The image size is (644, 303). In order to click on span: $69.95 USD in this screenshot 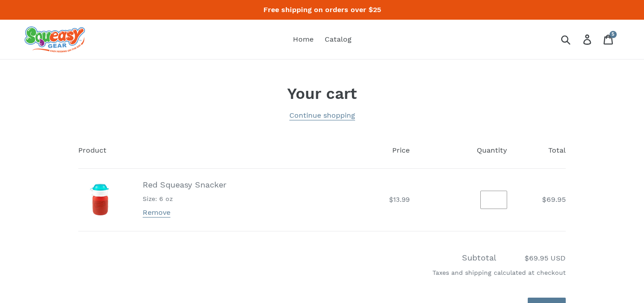, I will do `click(532, 258)`.